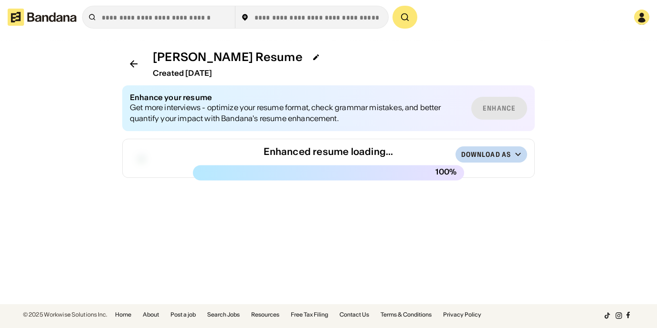 Image resolution: width=657 pixels, height=328 pixels. Describe the element at coordinates (486, 155) in the screenshot. I see `div: Download as` at that location.